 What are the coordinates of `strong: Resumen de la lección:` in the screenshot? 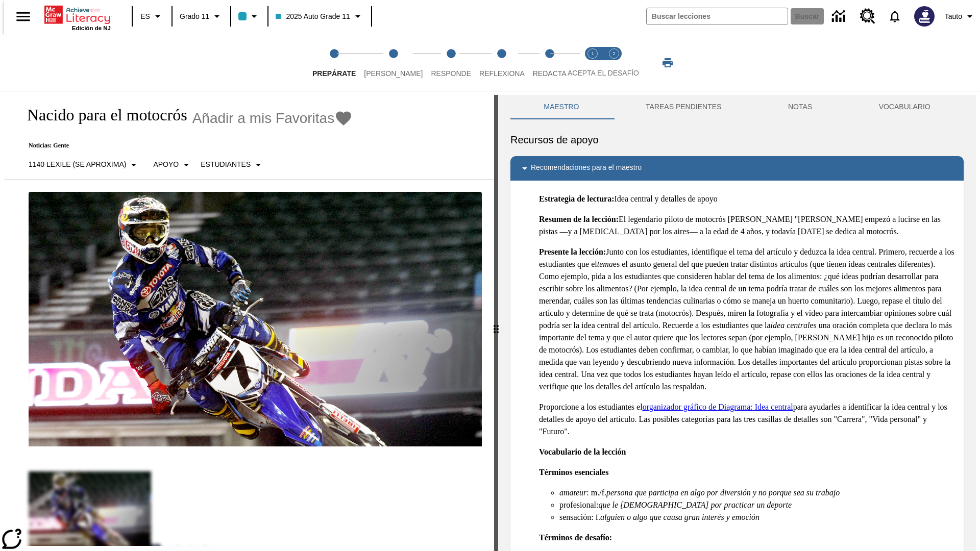 It's located at (579, 219).